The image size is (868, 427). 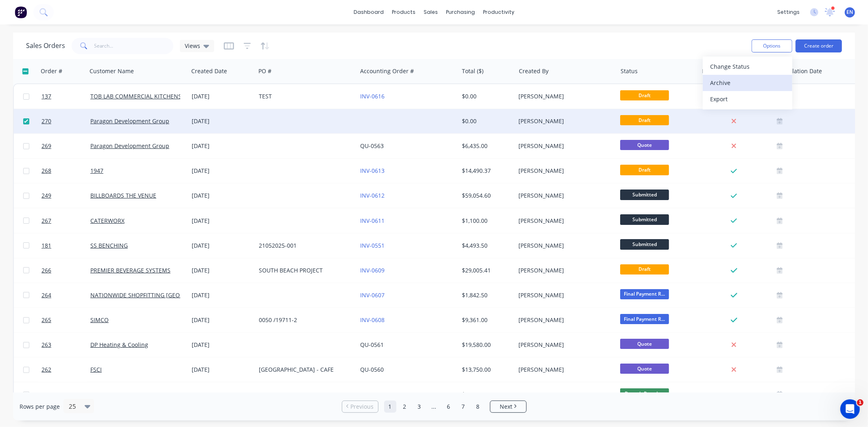 I want to click on span: EN, so click(x=850, y=12).